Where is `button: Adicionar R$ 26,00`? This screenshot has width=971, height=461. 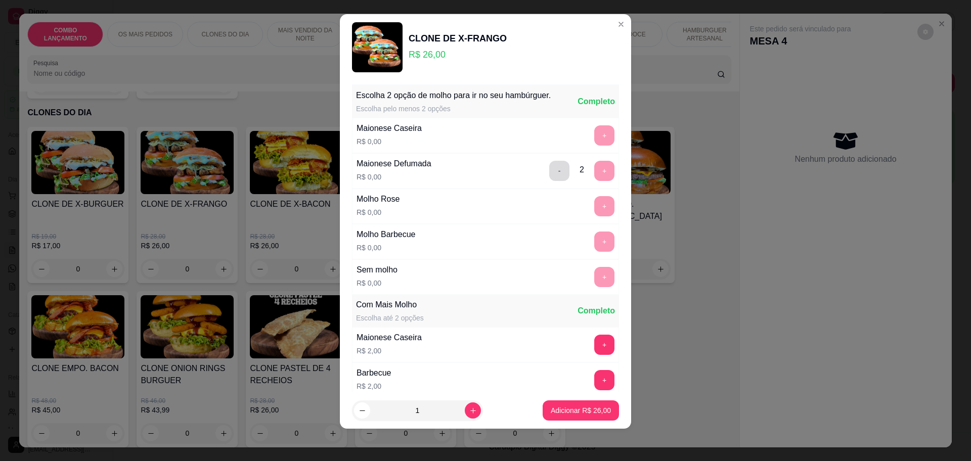
button: Adicionar R$ 26,00 is located at coordinates (581, 411).